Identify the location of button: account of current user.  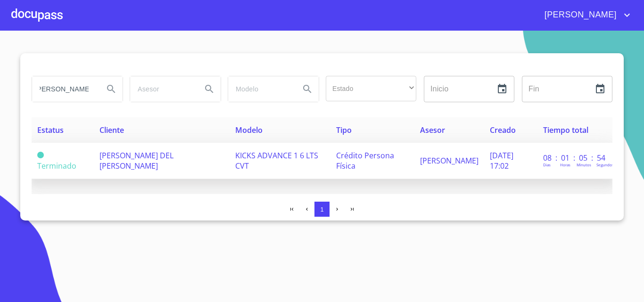
(585, 15).